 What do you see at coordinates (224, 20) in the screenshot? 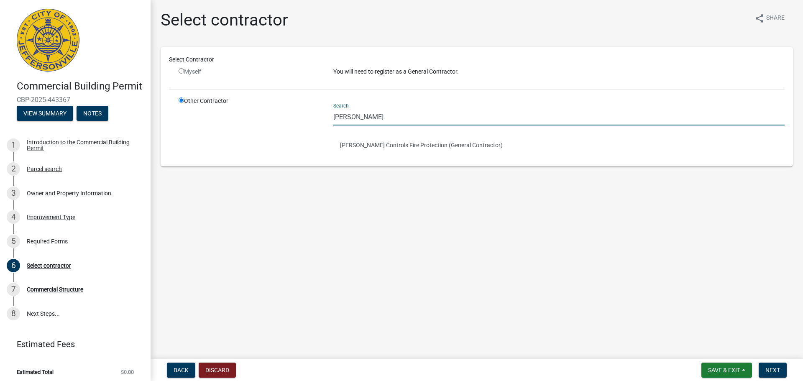
I see `h1: Select contractor` at bounding box center [224, 20].